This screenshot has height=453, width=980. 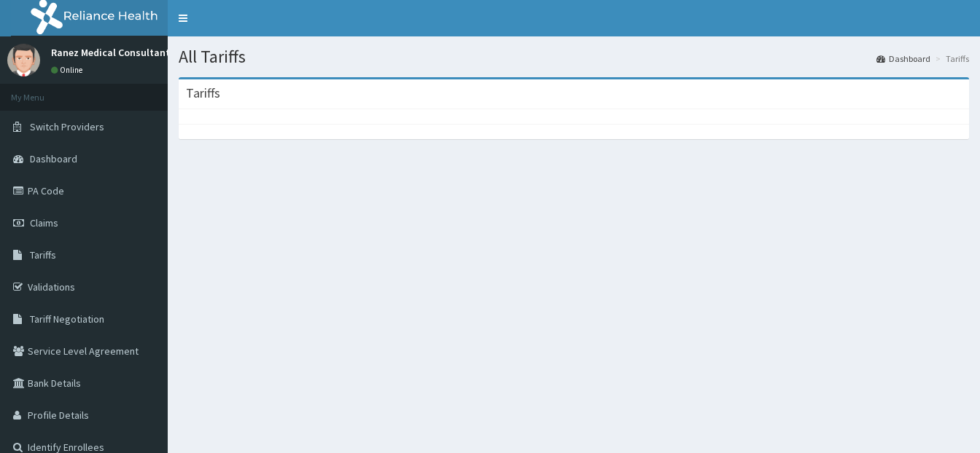 What do you see at coordinates (950, 59) in the screenshot?
I see `li: Tariffs` at bounding box center [950, 59].